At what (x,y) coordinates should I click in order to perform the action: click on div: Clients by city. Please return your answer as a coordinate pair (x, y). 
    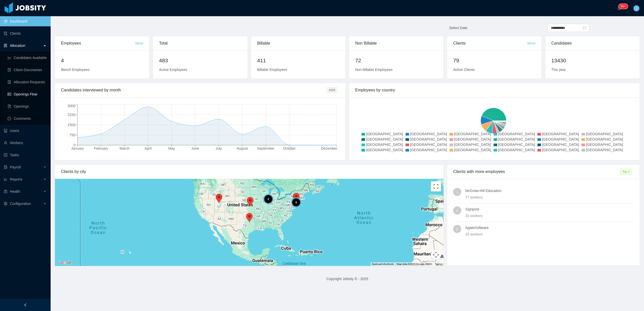
    Looking at the image, I should click on (249, 172).